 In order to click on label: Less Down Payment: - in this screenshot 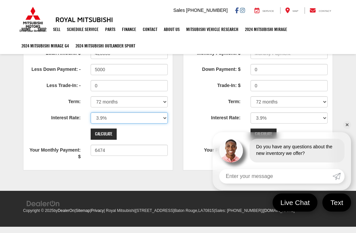, I will do `click(54, 68)`.